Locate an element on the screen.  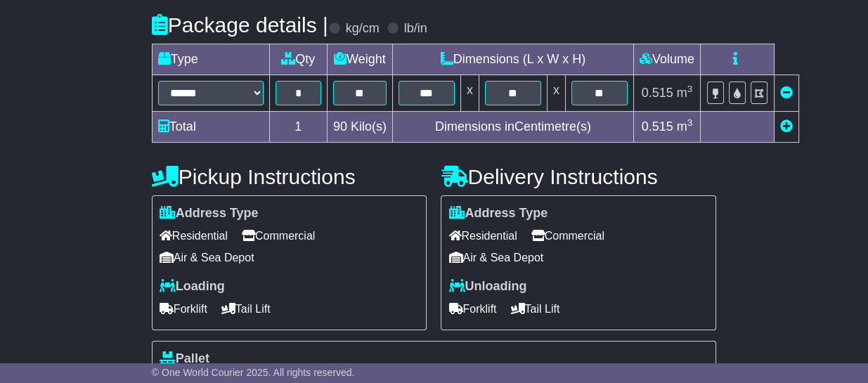
h4: Pickup Instructions is located at coordinates (290, 177).